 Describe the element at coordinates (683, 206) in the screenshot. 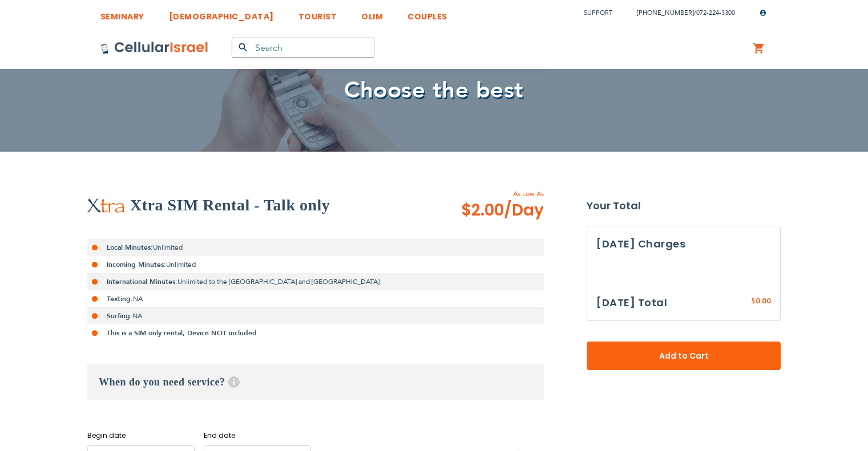

I see `strong: Your Total` at that location.